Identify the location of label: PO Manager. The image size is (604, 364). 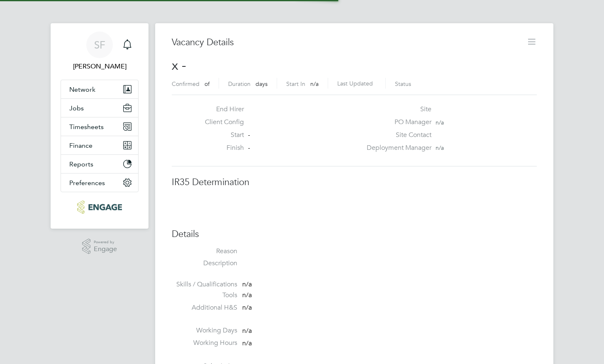
(397, 122).